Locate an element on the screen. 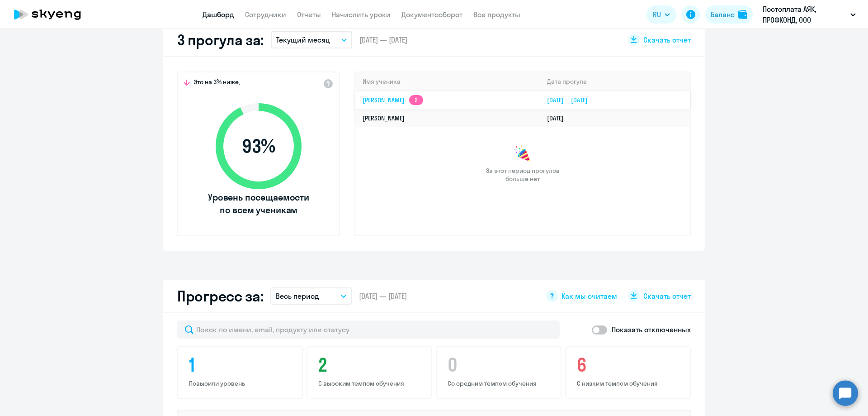 This screenshot has width=868, height=416. button: Текущий месяц is located at coordinates (312, 40).